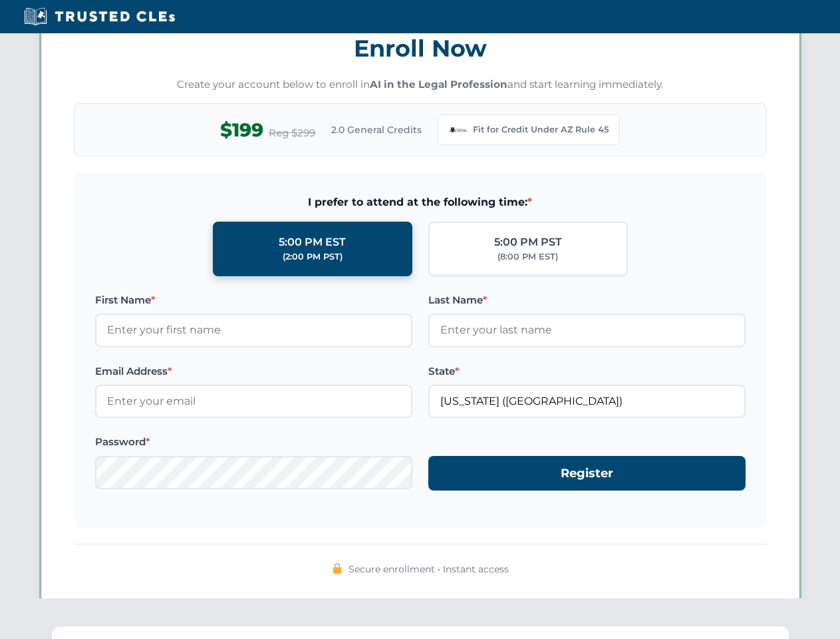 Image resolution: width=840 pixels, height=639 pixels. I want to click on div: 5:00 PM EST, so click(312, 242).